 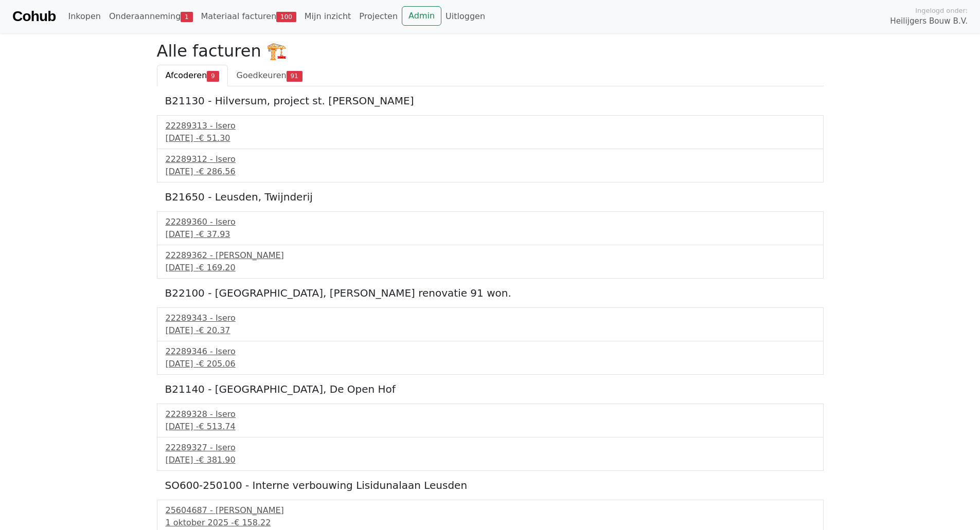 What do you see at coordinates (214, 234) in the screenshot?
I see `span: € 37.93` at bounding box center [214, 234].